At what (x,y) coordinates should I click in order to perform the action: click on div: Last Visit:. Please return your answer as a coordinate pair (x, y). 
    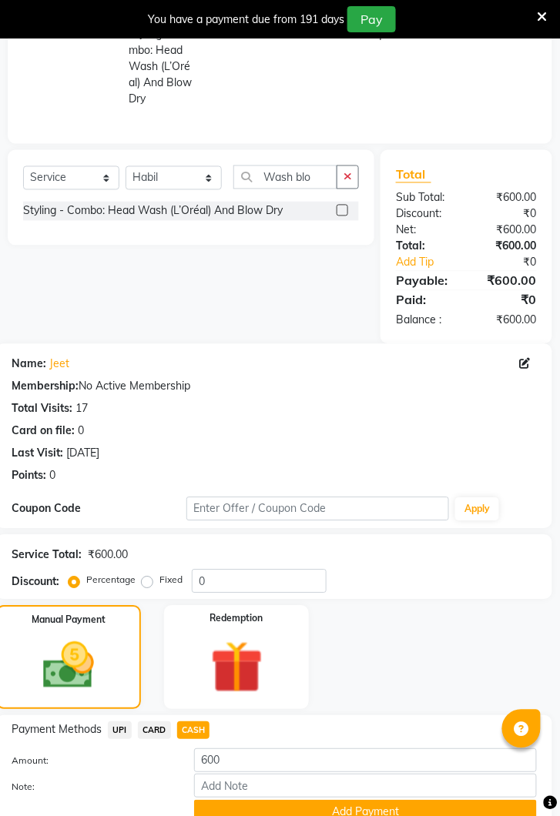
    Looking at the image, I should click on (37, 453).